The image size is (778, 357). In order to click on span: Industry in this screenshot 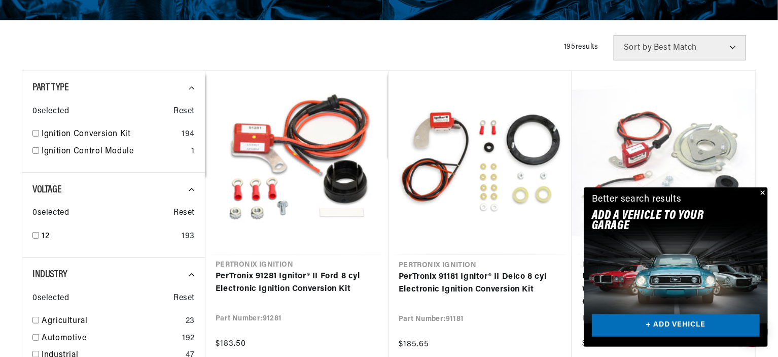, I will do `click(50, 274)`.